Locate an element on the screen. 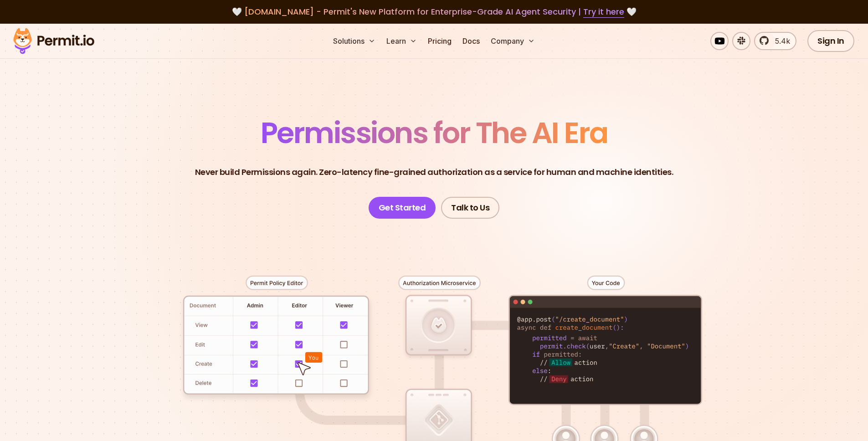  span: 5.4k is located at coordinates (780, 41).